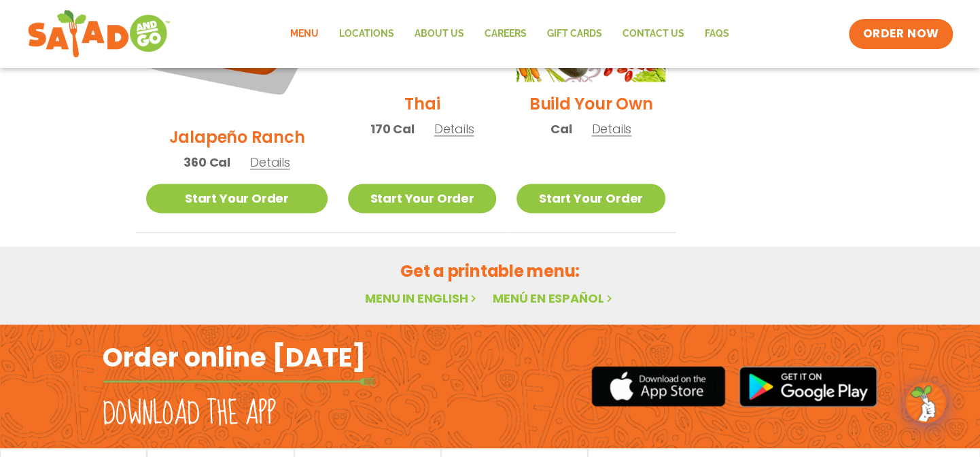  Describe the element at coordinates (189, 414) in the screenshot. I see `h2: Download the app` at that location.